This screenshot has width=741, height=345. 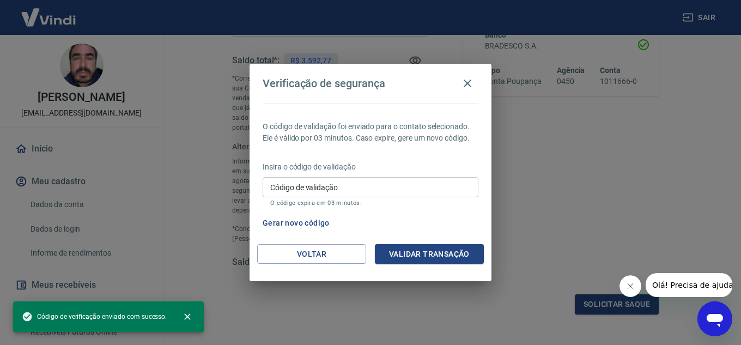 I want to click on span: Olá! Precisa de ajuda?, so click(x=49, y=12).